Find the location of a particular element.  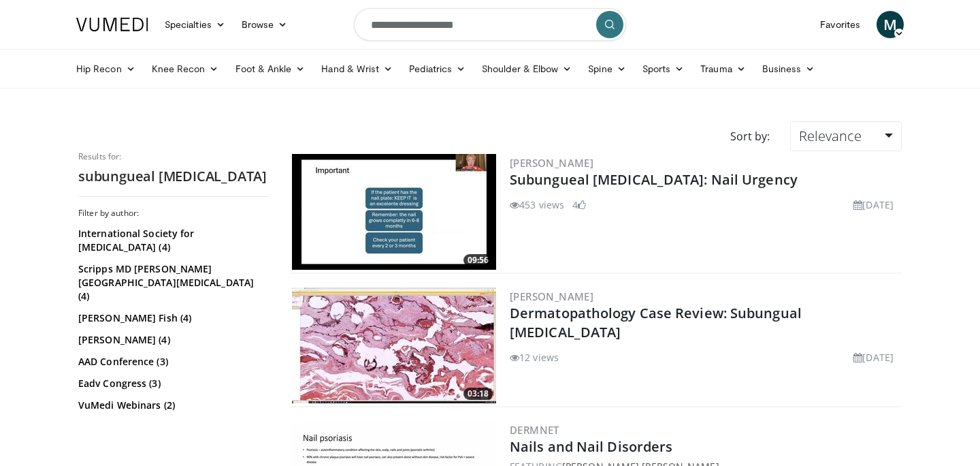

li: 453 views is located at coordinates (537, 204).